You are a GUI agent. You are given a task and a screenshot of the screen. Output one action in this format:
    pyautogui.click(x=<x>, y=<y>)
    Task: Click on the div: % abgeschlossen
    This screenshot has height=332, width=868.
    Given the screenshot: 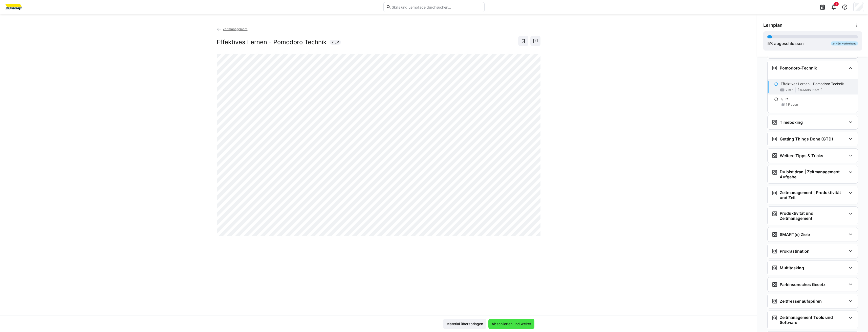 What is the action you would take?
    pyautogui.click(x=786, y=44)
    